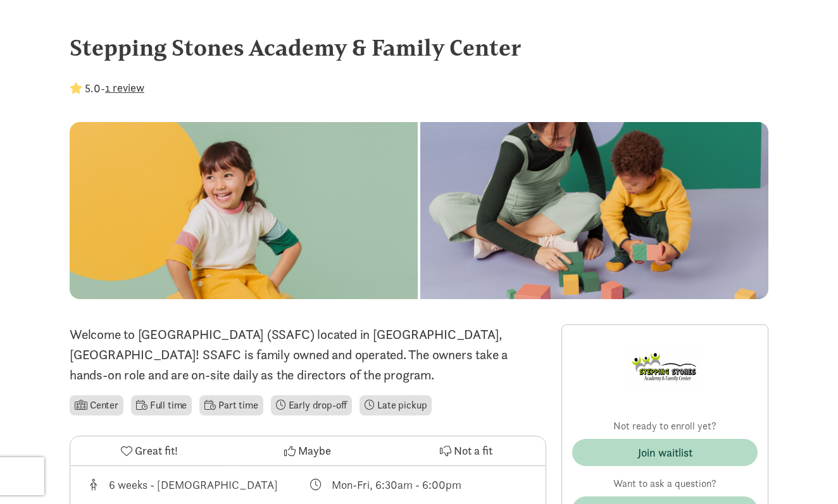  What do you see at coordinates (665, 452) in the screenshot?
I see `div: Join waitlist` at bounding box center [665, 452].